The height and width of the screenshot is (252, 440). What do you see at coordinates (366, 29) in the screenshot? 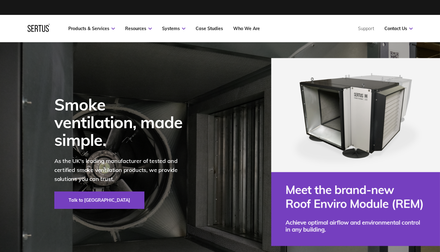
I see `a: Support` at bounding box center [366, 29].